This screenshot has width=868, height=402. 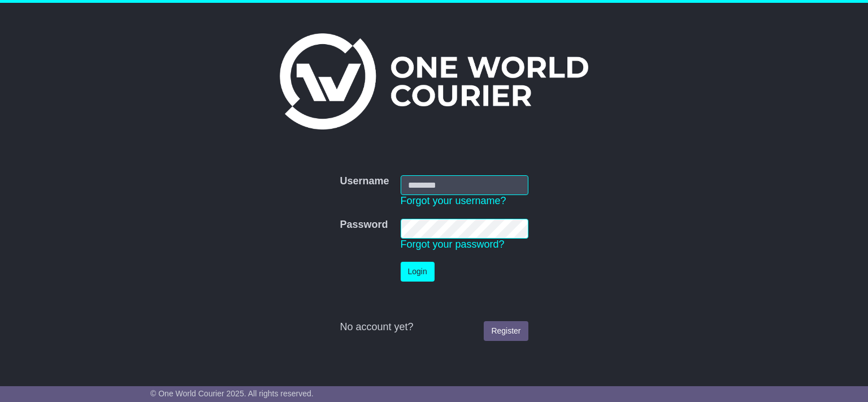 I want to click on img: One World, so click(x=434, y=81).